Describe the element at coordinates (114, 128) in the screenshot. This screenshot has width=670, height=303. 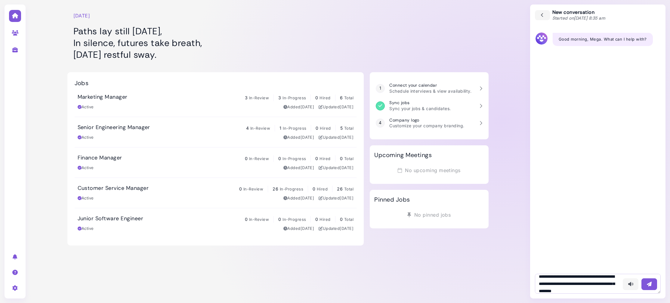
I see `h3: Senior Engineering Manager` at that location.